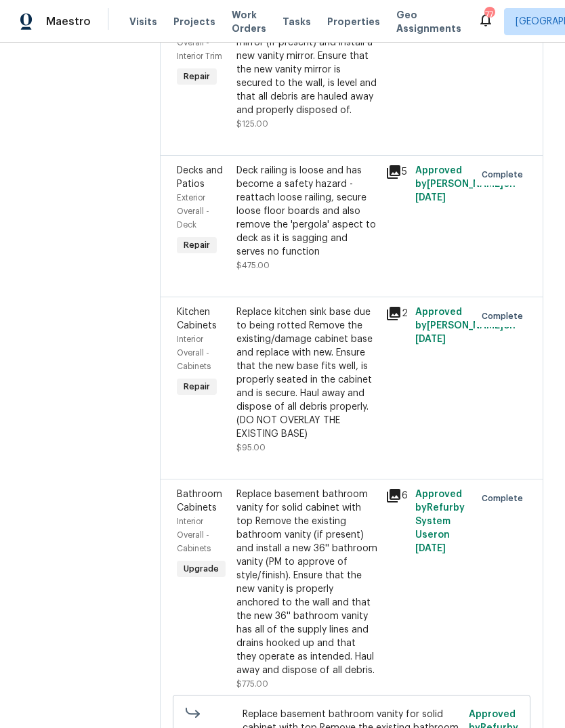 Image resolution: width=565 pixels, height=728 pixels. What do you see at coordinates (252, 684) in the screenshot?
I see `span: $775.00` at bounding box center [252, 684].